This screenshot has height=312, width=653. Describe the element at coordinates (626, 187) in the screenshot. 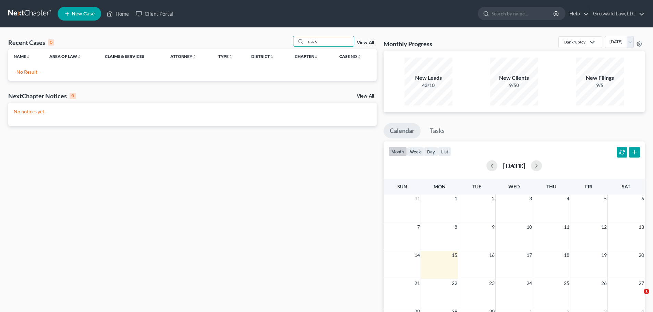

I see `span: Sat` at that location.